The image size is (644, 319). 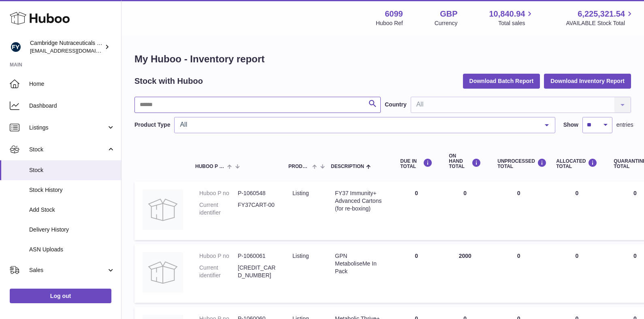 What do you see at coordinates (501, 81) in the screenshot?
I see `button: Download Batch Report` at bounding box center [501, 81].